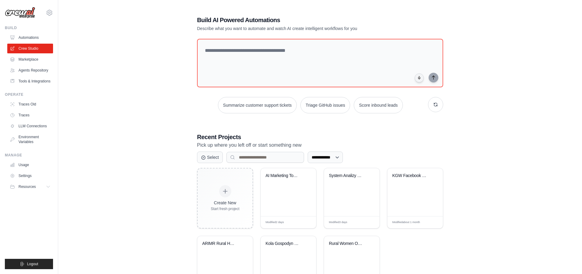 This screenshot has width=582, height=274. What do you see at coordinates (20, 13) in the screenshot?
I see `img: Logo` at bounding box center [20, 13].